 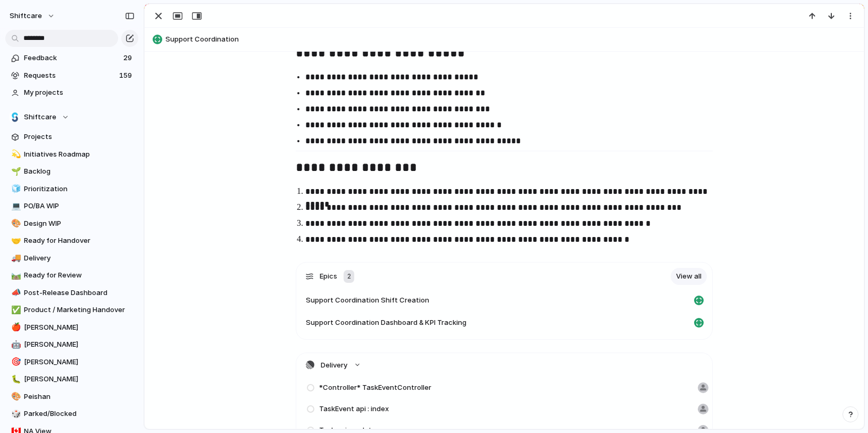 What do you see at coordinates (79, 189) in the screenshot?
I see `span: Prioritization` at bounding box center [79, 189].